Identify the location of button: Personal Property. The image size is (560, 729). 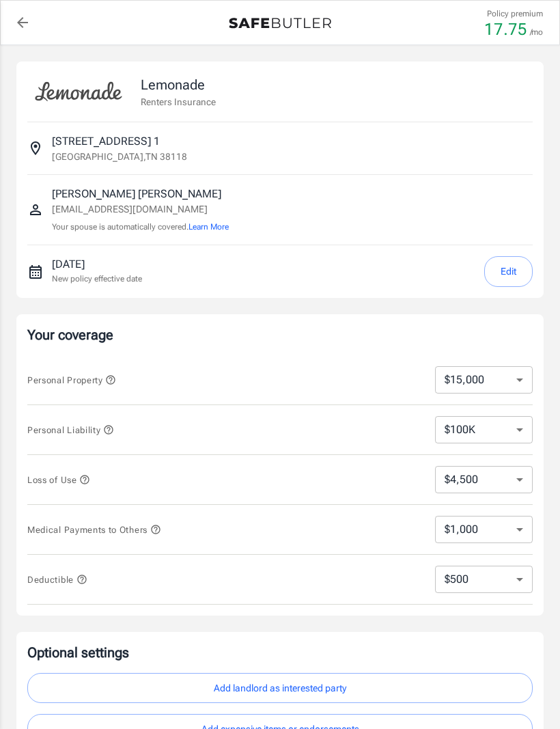
(72, 380).